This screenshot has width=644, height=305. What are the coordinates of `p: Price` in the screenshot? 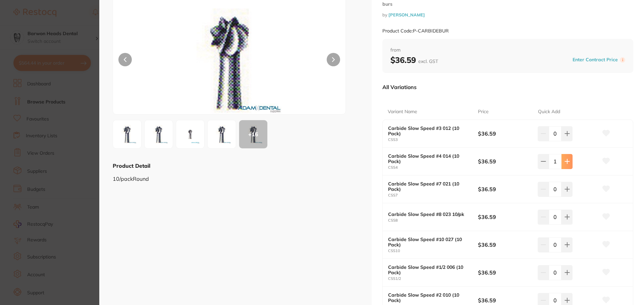 It's located at (483, 112).